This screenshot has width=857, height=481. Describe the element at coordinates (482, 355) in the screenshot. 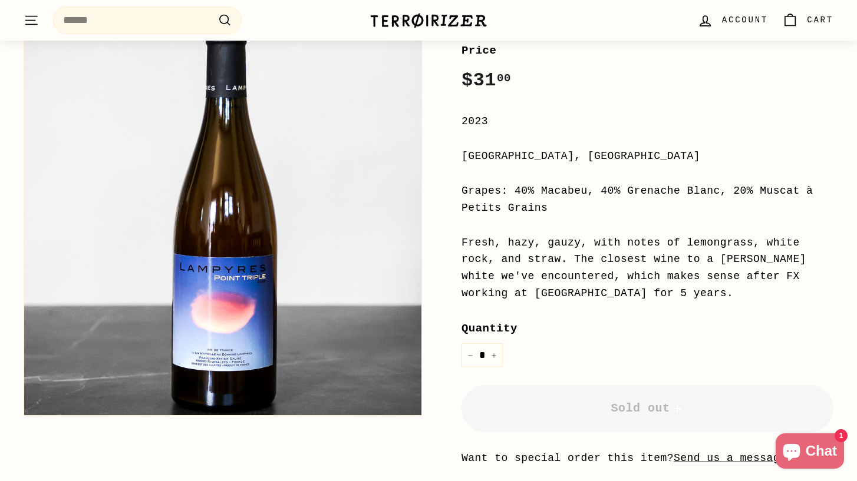

I see `input: quantity` at that location.